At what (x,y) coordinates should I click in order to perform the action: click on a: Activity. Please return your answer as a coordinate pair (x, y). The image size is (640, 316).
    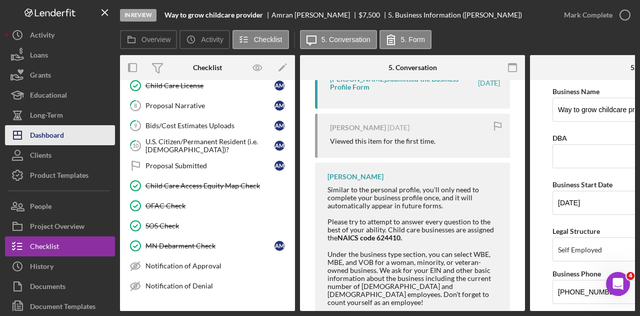
    Looking at the image, I should click on (60, 35).